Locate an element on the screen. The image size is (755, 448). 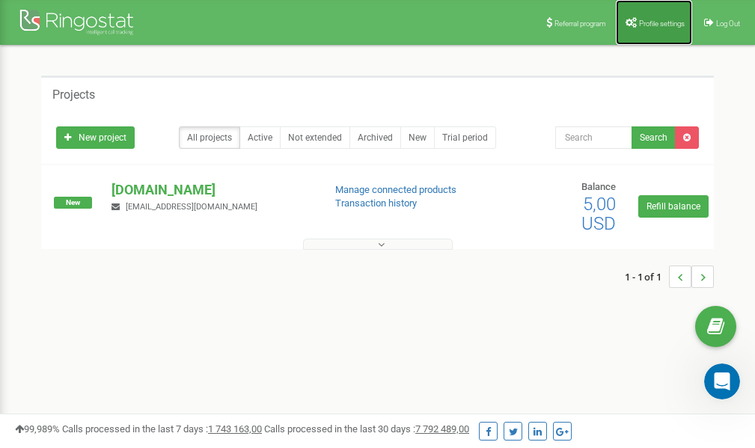
button: Search is located at coordinates (654, 138).